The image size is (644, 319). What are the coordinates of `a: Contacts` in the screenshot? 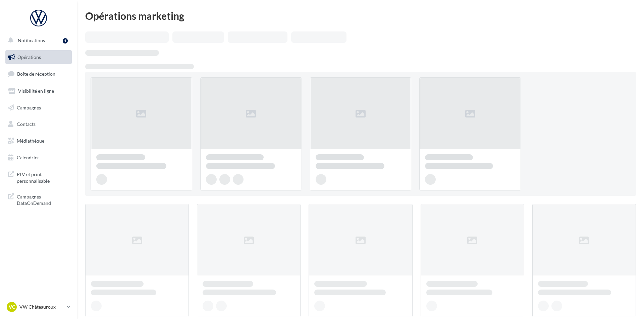 It's located at (39, 124).